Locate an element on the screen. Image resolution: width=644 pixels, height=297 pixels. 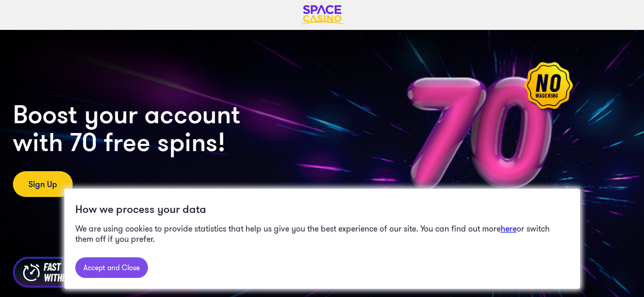
p: We are using cookies to provide statistics that help us give you the best experience of our site.... is located at coordinates (322, 234).